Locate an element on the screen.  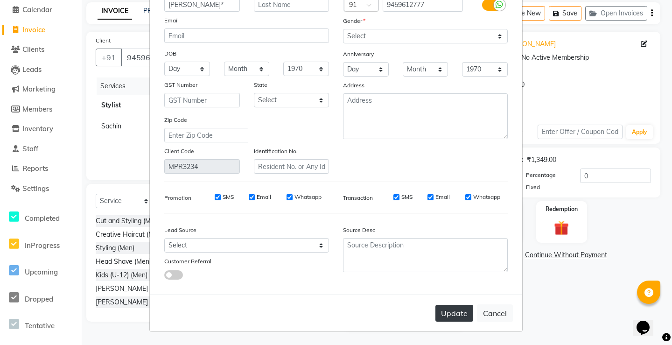
label: Customer Referral is located at coordinates (188, 261).